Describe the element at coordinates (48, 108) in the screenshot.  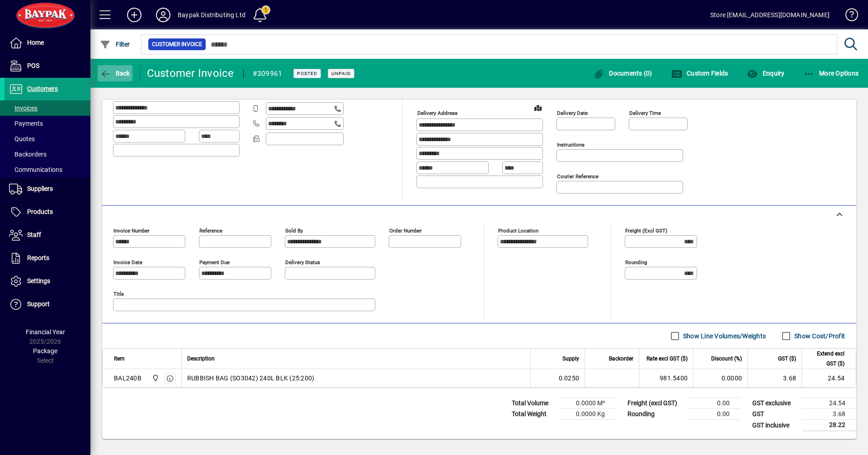
I see `a: Invoices` at that location.